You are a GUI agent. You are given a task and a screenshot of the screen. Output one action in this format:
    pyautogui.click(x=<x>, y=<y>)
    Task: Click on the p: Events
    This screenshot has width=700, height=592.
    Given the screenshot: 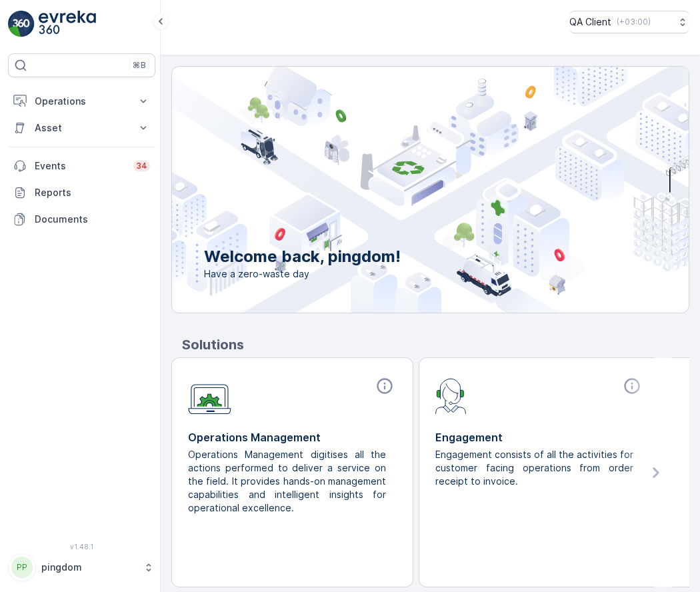 What is the action you would take?
    pyautogui.click(x=80, y=166)
    